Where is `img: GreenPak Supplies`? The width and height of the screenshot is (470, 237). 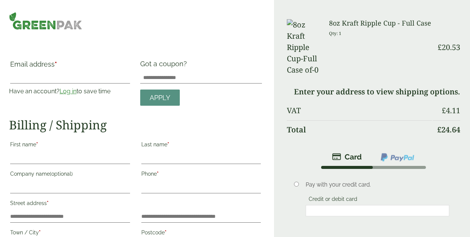 img: GreenPak Supplies is located at coordinates (46, 21).